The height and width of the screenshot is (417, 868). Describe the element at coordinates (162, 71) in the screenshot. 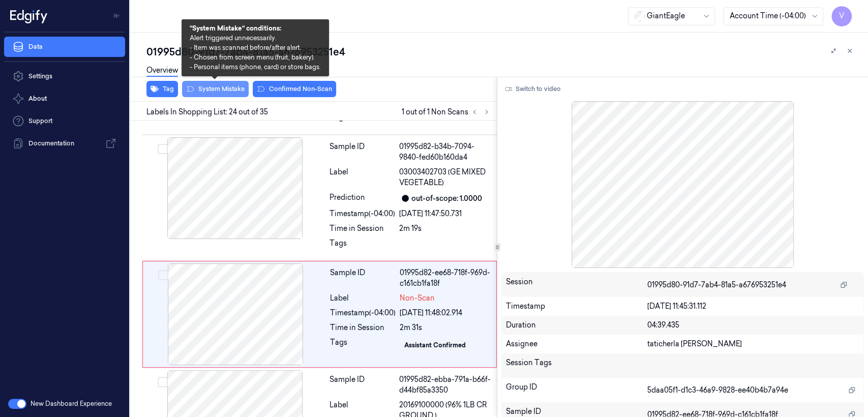

I see `a: Overview` at that location.